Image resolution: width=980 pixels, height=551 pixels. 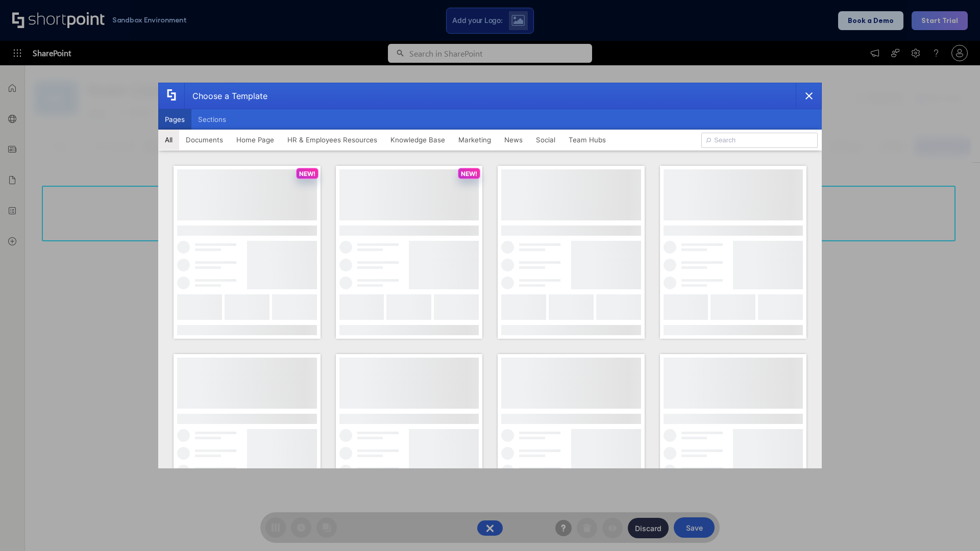 I want to click on div: template selector, so click(x=490, y=276).